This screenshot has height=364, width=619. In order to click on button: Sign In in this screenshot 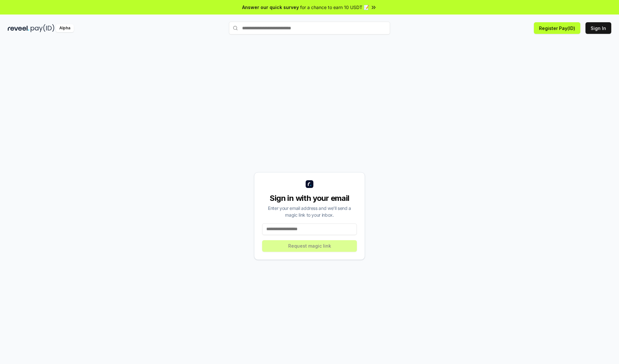, I will do `click(599, 28)`.